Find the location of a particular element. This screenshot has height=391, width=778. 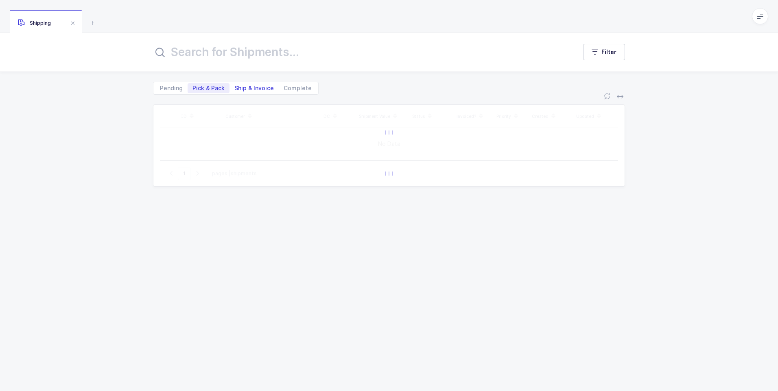

span: Pick & Pack is located at coordinates (208, 88).